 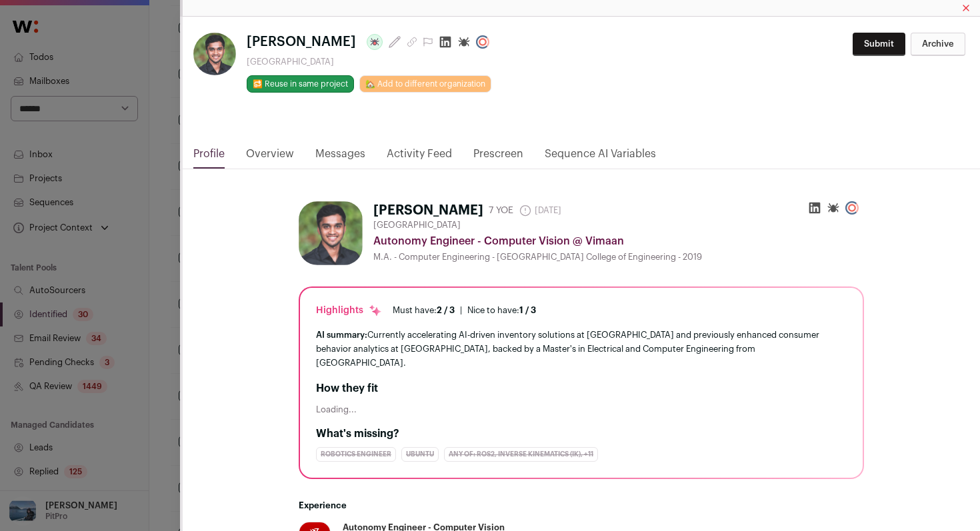 What do you see at coordinates (425, 84) in the screenshot?
I see `a: 🏡 Add to different organization` at bounding box center [425, 84].